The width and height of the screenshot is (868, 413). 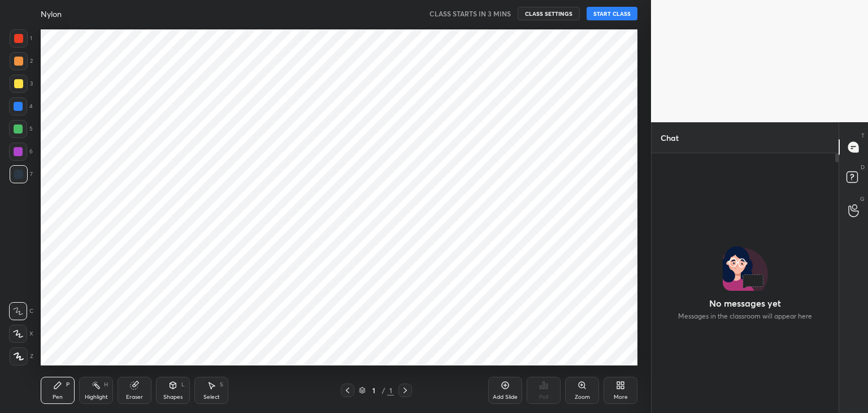 I want to click on h5: CLASS STARTS IN 3 MINS, so click(x=470, y=14).